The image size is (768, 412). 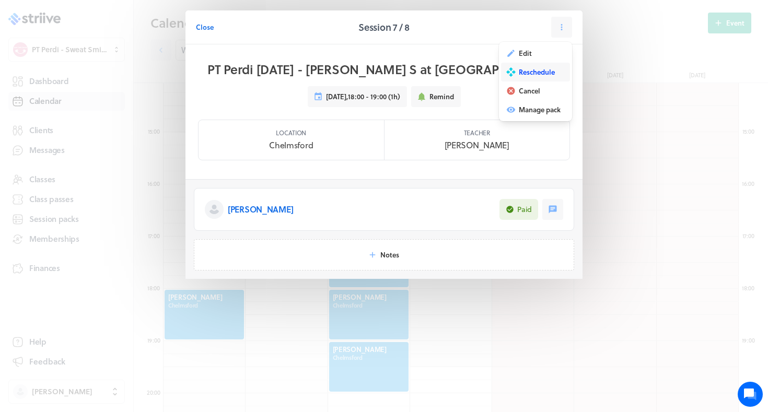 I want to click on span: Remind, so click(x=442, y=97).